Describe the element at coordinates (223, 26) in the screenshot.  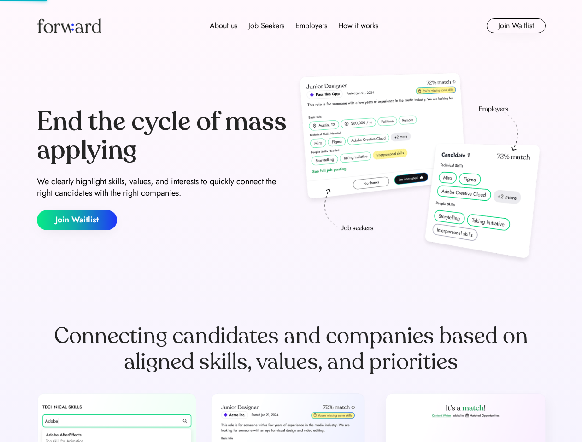
I see `div: About us` at that location.